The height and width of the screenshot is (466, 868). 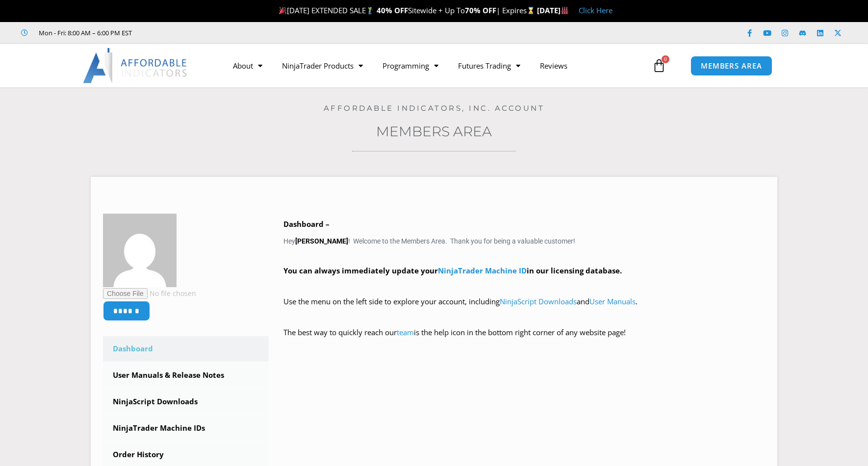 I want to click on div: Hey ! Welcome to the Members Area. Thank you for being a valuable customer!, so click(x=524, y=286).